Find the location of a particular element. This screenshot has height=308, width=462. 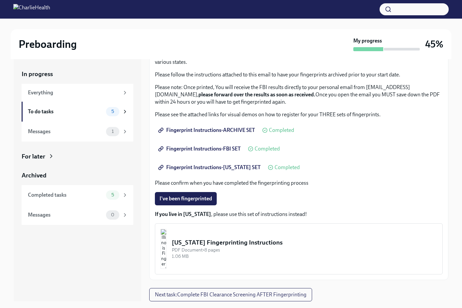

a: Next task:Complete FBI Clearance Screening AFTER Fingerprinting is located at coordinates (231, 295).